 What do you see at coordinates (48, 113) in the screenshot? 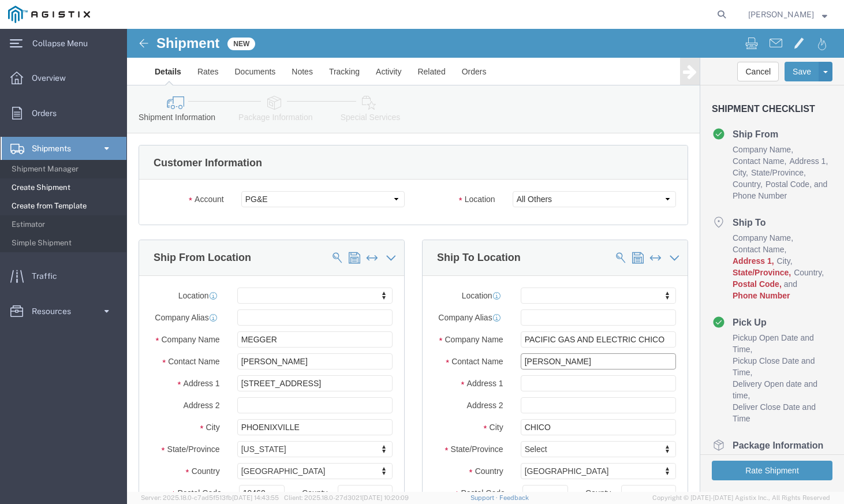
I see `span: Orders` at bounding box center [48, 113].